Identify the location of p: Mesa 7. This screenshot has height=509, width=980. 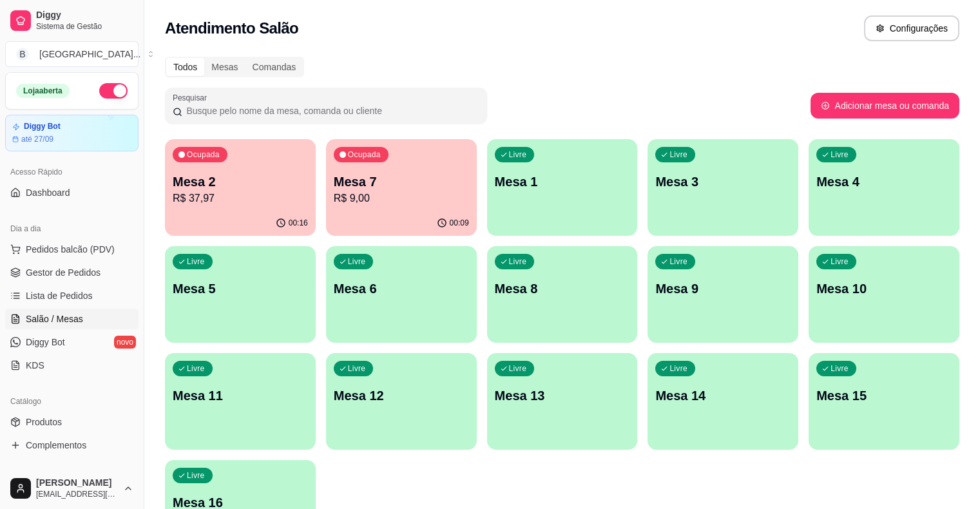
(401, 181).